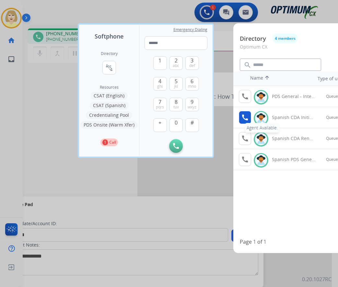  I want to click on button: 3def, so click(192, 63).